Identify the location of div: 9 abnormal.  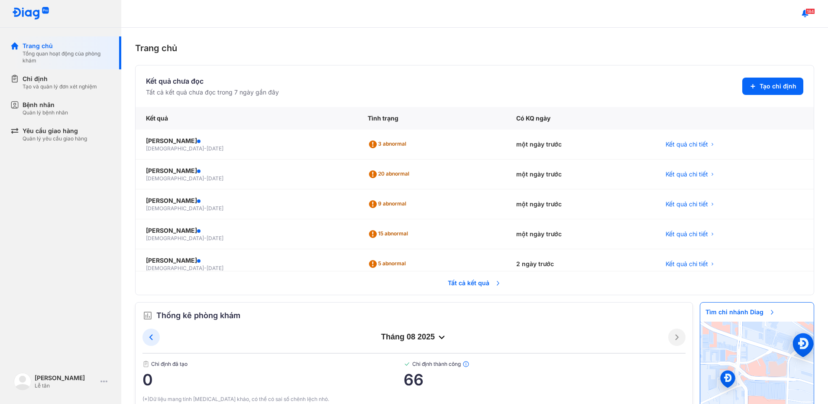
(388, 204).